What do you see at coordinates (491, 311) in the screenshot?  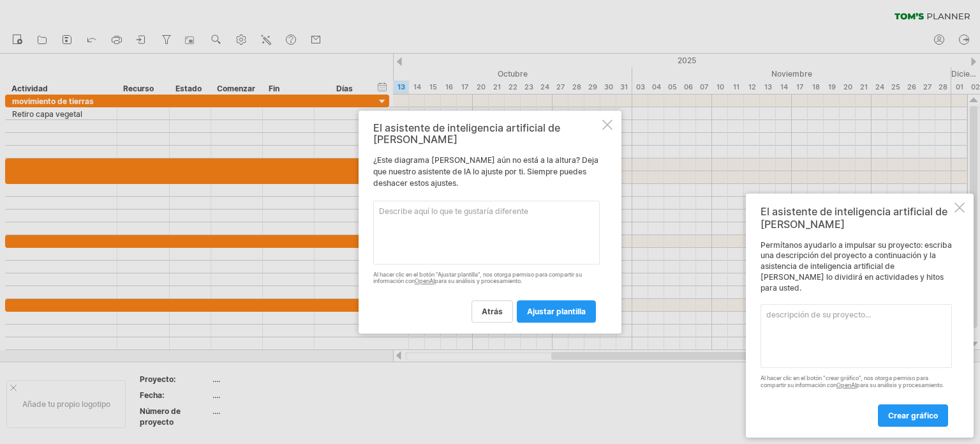 I see `a: atrás` at bounding box center [491, 311].